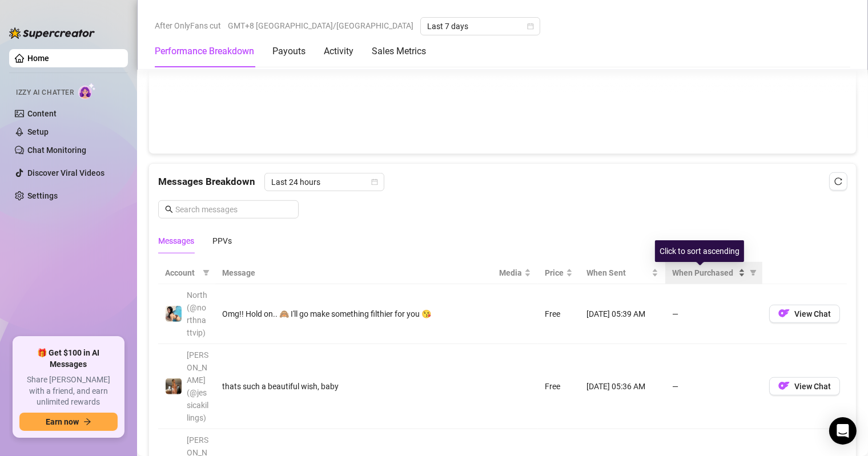 The height and width of the screenshot is (456, 868). Describe the element at coordinates (502, 182) in the screenshot. I see `div: Messages Breakdown` at that location.